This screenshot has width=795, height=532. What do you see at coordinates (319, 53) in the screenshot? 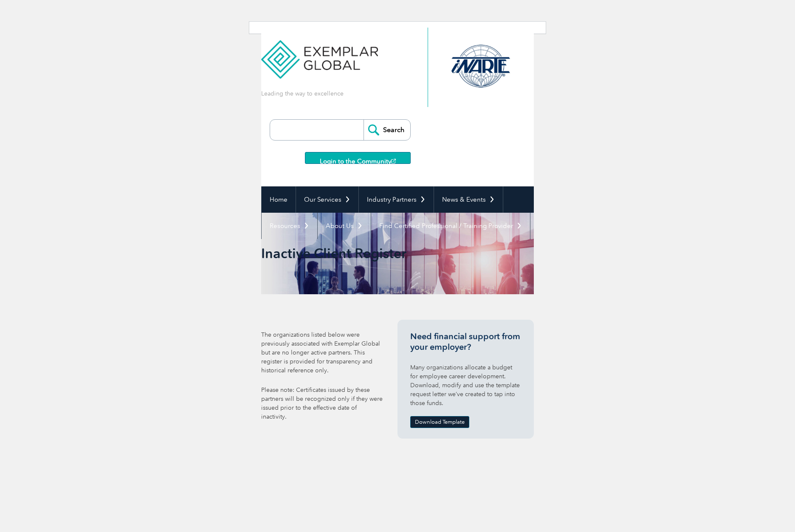
I see `img: Exemplar Global` at bounding box center [319, 53].